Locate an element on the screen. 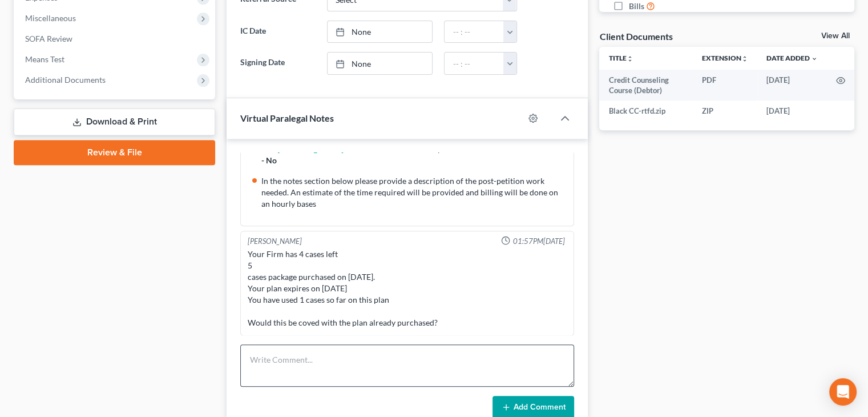  span: Virtual Paralegal Notes is located at coordinates (287, 118).